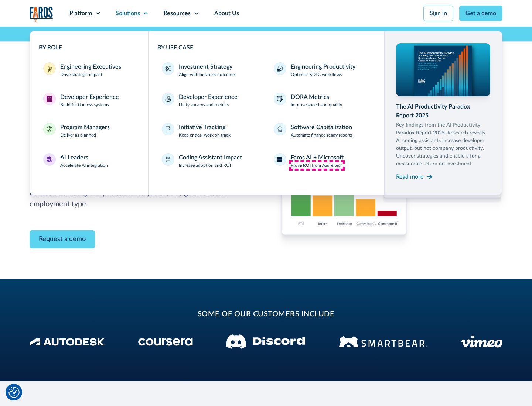  I want to click on div: Engineering Productivity, so click(323, 67).